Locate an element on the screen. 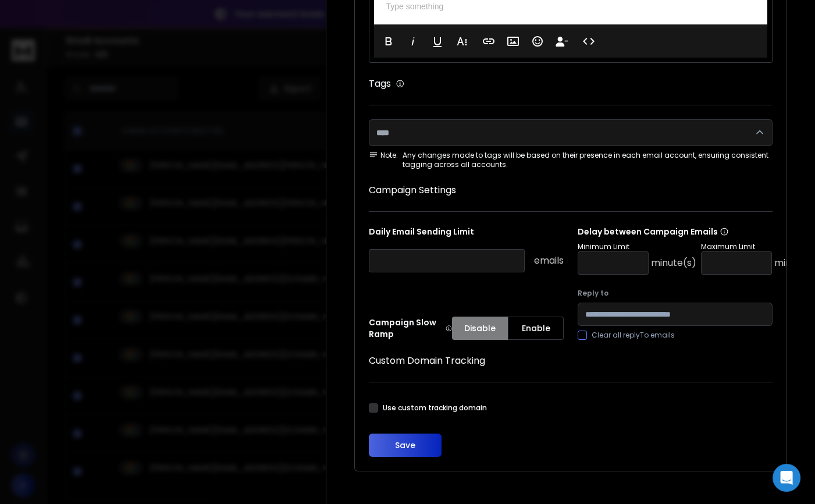 Image resolution: width=815 pixels, height=504 pixels. button: Bold (Ctrl+B) is located at coordinates (389, 41).